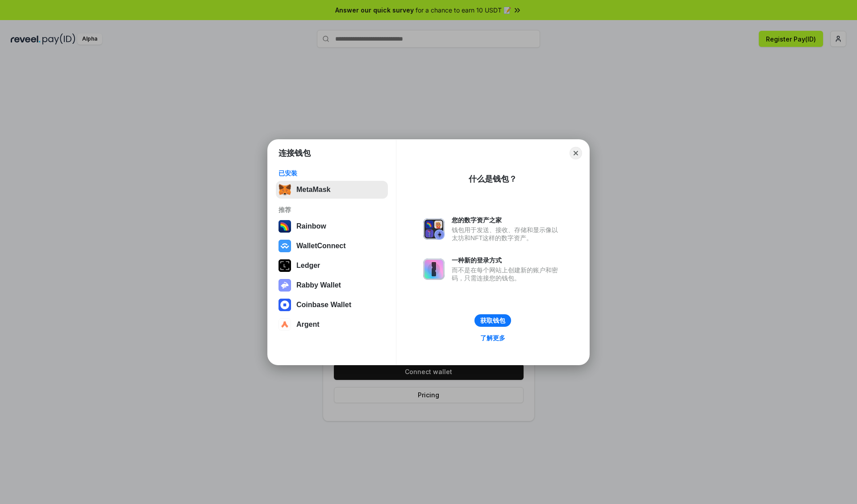 The height and width of the screenshot is (504, 857). I want to click on button: WalletConnect, so click(331, 246).